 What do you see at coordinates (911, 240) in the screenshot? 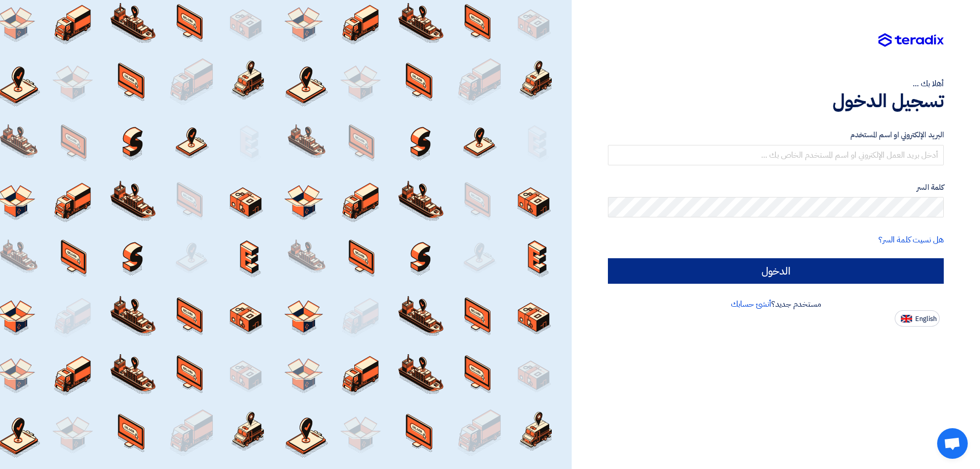
I see `a: هل نسيت كلمة السر؟` at bounding box center [911, 240].